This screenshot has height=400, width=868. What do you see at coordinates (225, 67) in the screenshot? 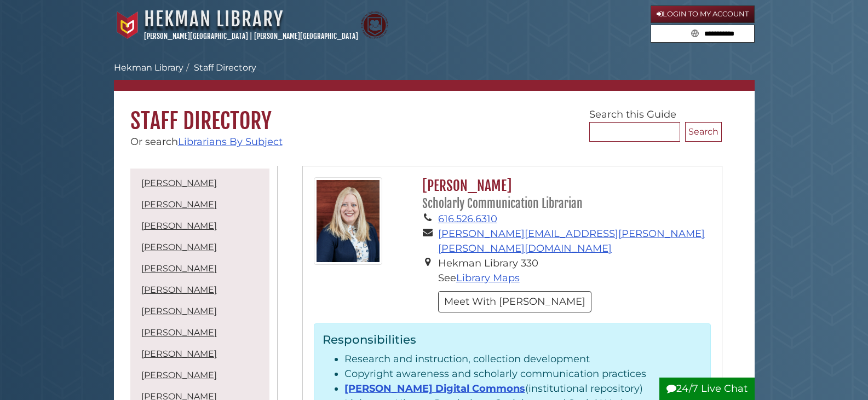
I see `a: Staff Directory` at bounding box center [225, 67].